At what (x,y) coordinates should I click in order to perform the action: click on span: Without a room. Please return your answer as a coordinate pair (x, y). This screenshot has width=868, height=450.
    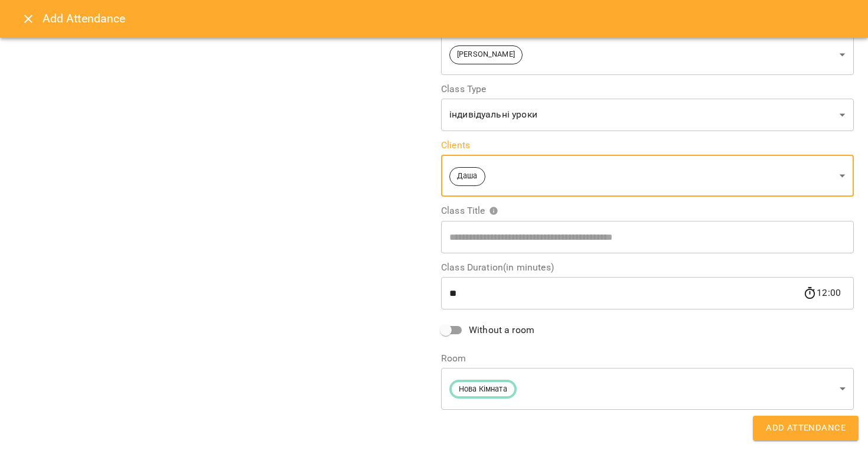
    Looking at the image, I should click on (501, 330).